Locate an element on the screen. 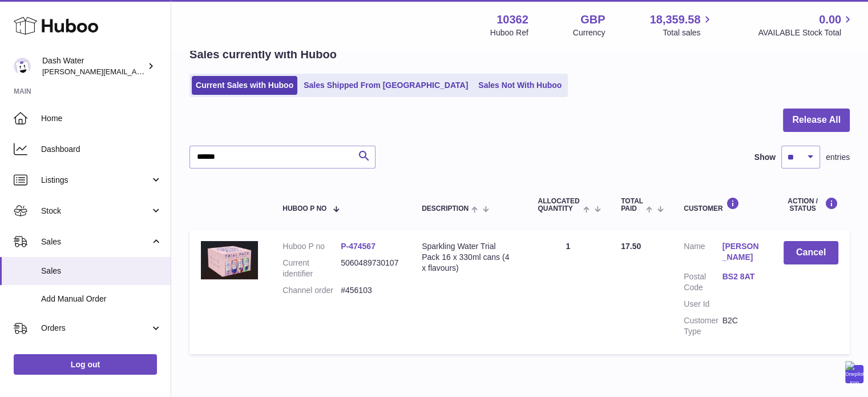  span: Total paid is located at coordinates (632, 205).